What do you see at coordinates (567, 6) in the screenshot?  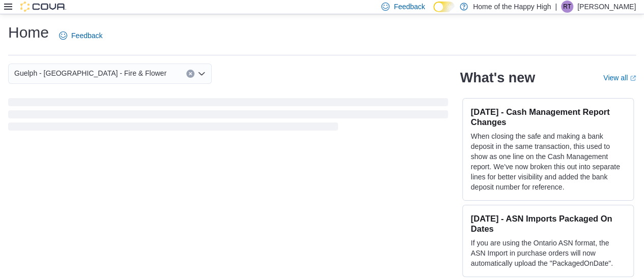 I see `div: Rachel Turner` at bounding box center [567, 6].